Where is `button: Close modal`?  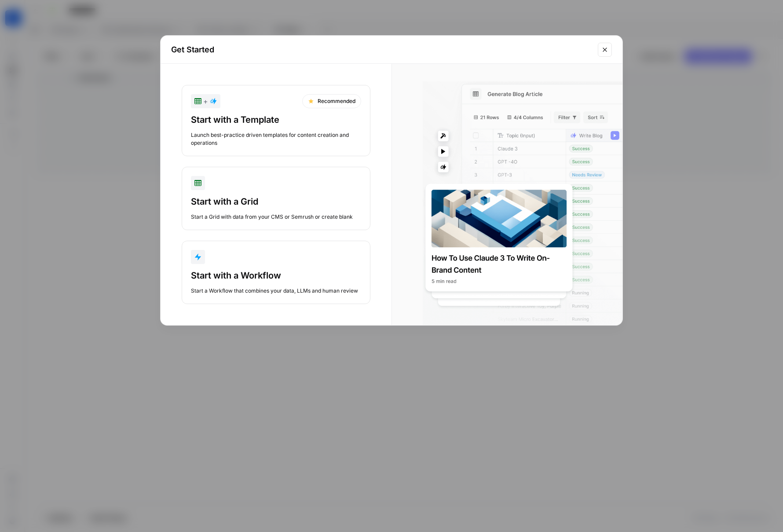
button: Close modal is located at coordinates (605, 50).